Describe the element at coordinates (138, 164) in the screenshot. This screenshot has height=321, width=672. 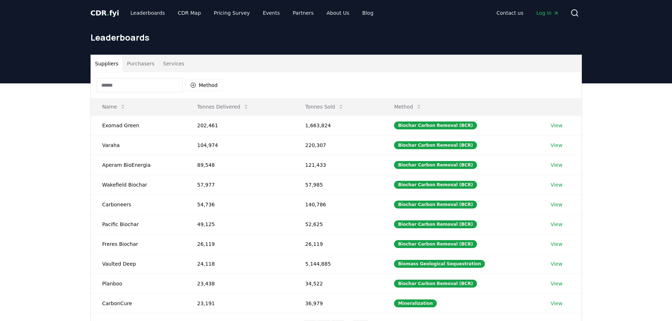
I see `td: Aperam BioEnergia` at that location.